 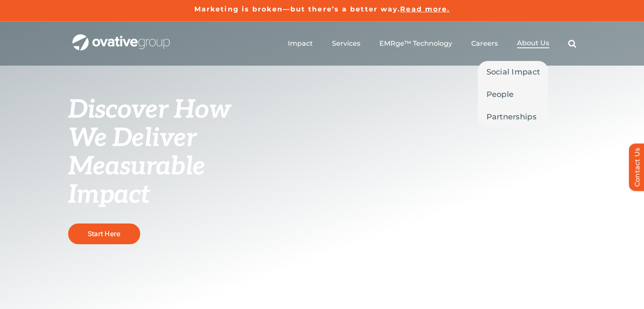 I want to click on span: Services, so click(x=346, y=44).